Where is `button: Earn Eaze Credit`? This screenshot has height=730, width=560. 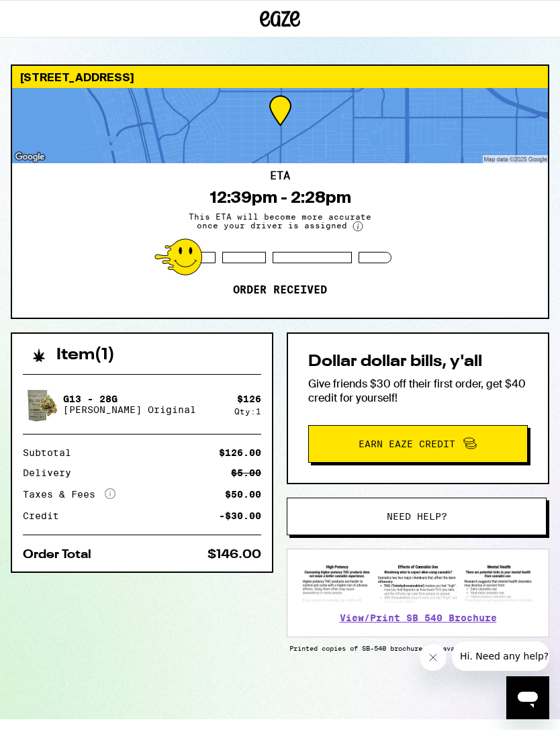
button: Earn Eaze Credit is located at coordinates (418, 444).